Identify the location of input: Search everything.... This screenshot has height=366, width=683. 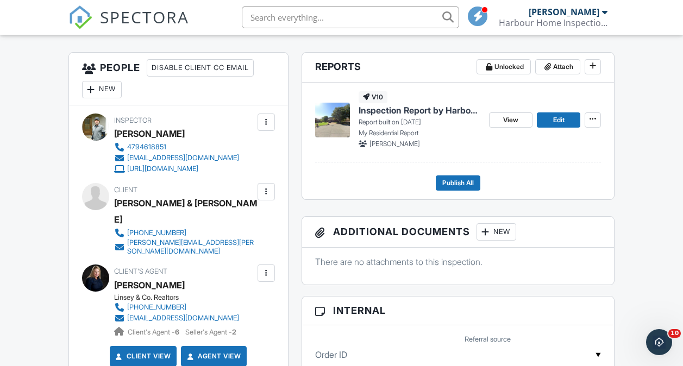
(350, 17).